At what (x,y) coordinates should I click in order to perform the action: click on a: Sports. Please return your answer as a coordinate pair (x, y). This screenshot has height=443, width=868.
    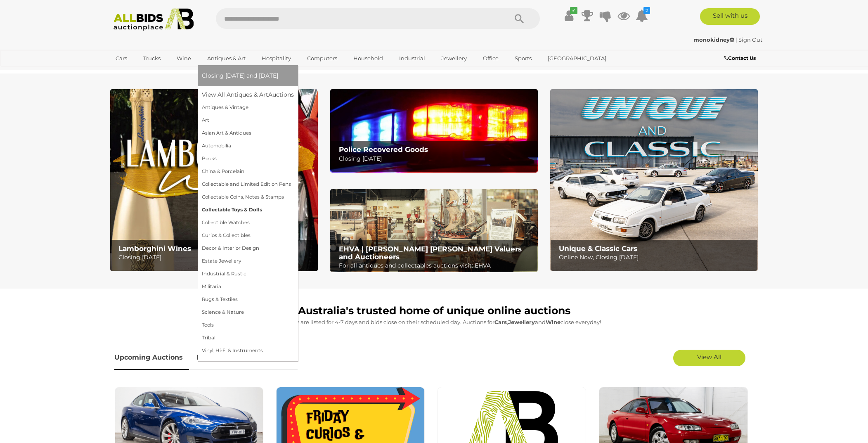
    Looking at the image, I should click on (523, 58).